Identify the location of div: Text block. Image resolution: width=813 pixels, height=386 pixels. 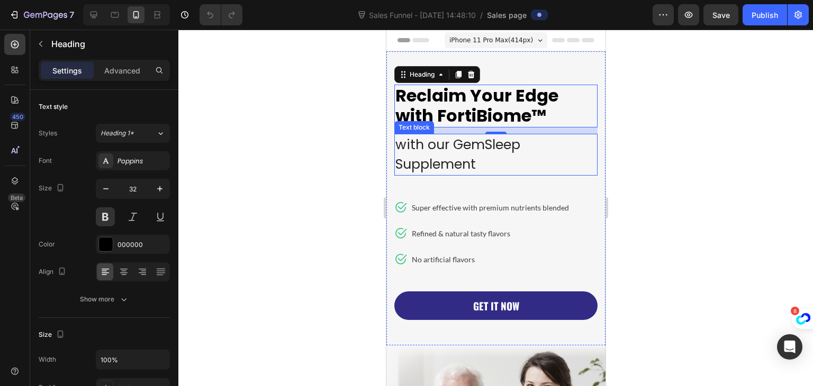
(28, 98).